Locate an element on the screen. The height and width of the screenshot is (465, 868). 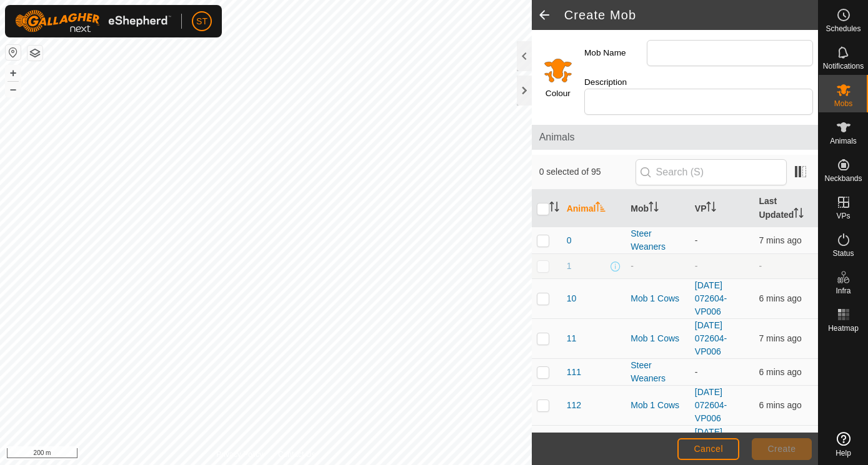
th: VP is located at coordinates (722, 209).